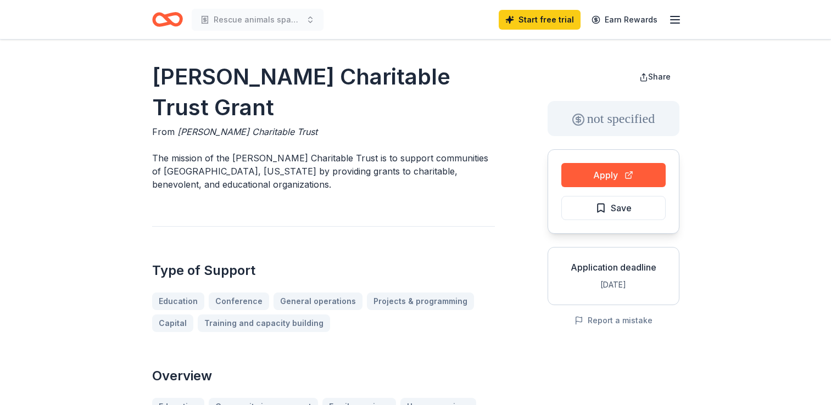 Image resolution: width=831 pixels, height=405 pixels. What do you see at coordinates (613, 119) in the screenshot?
I see `div: not specified` at bounding box center [613, 119].